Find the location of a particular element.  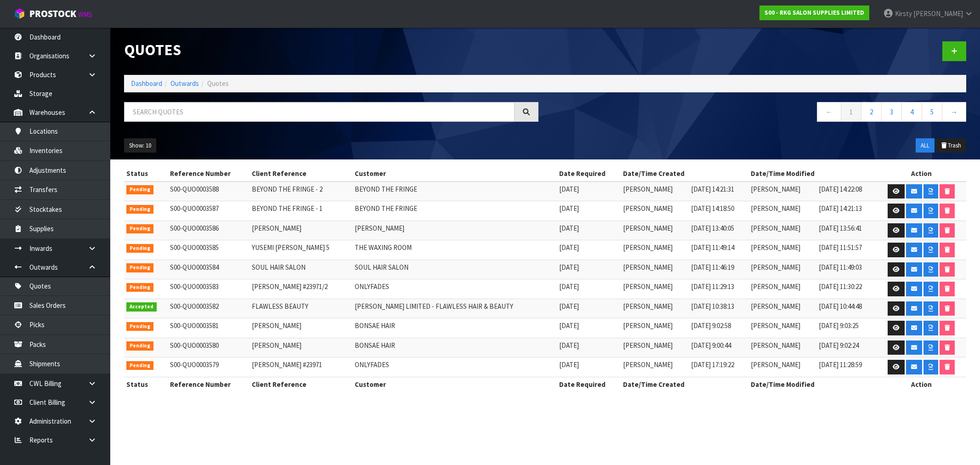

small: WMS is located at coordinates (85, 14).